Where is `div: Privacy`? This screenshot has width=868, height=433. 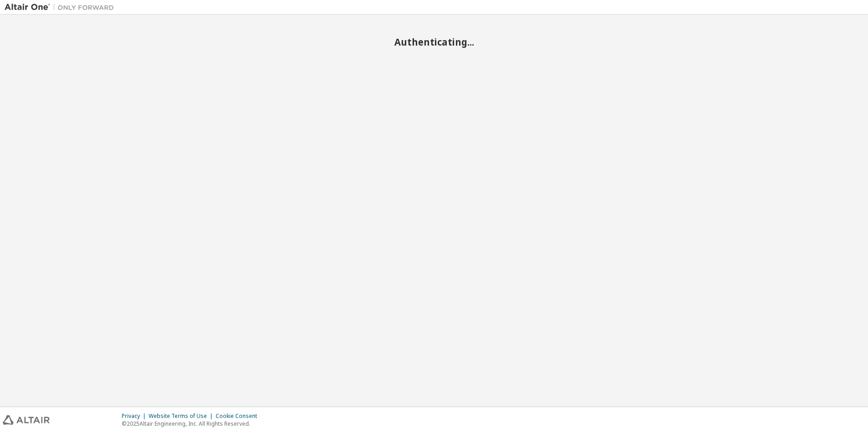
div: Privacy is located at coordinates (135, 416).